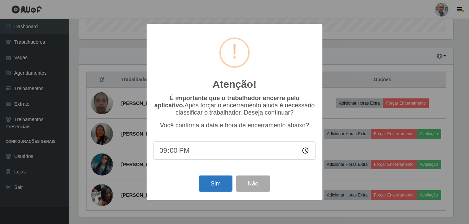  I want to click on p: Após forçar o encerramento ainda é necessário classificar o trabalhador. Deseja continuar?, so click(235, 105).